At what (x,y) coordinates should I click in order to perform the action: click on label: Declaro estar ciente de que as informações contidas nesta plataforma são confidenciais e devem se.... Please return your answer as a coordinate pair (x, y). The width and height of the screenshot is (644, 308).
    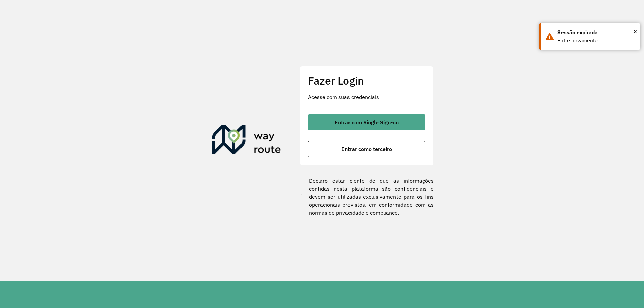
    Looking at the image, I should click on (366, 197).